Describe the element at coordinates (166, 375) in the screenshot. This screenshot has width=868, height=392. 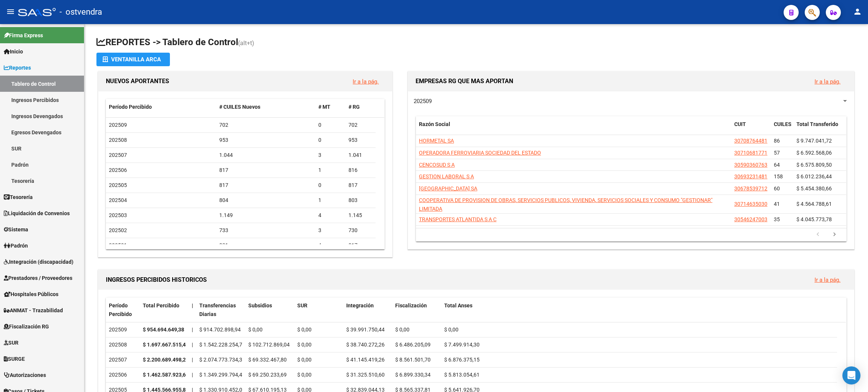
I see `strong: $ 1.462.587.923,67` at that location.